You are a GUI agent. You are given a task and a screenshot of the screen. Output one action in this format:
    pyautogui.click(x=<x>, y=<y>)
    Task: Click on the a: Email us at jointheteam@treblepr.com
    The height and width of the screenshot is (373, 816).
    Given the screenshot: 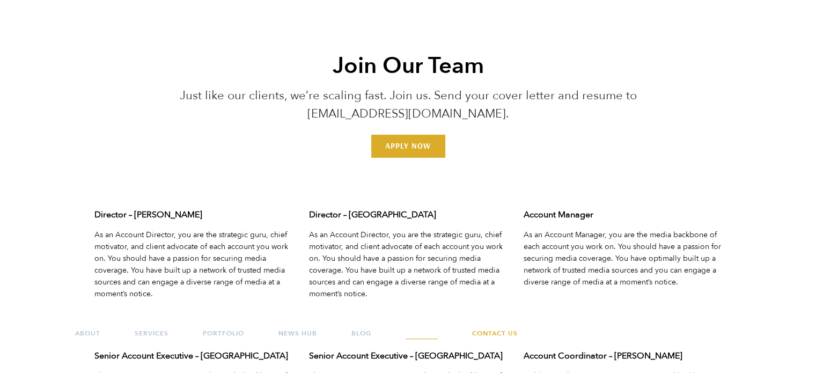 What is the action you would take?
    pyautogui.click(x=408, y=146)
    